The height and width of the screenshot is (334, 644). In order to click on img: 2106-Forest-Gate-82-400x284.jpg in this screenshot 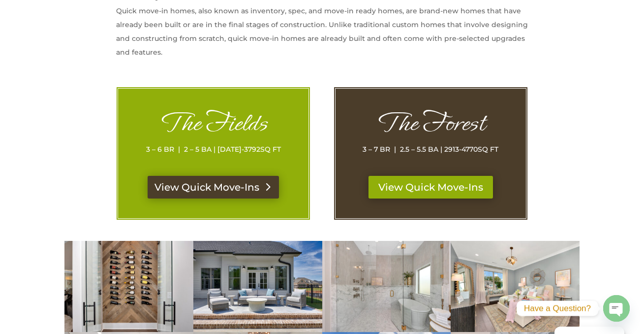, I will do `click(515, 287)`.